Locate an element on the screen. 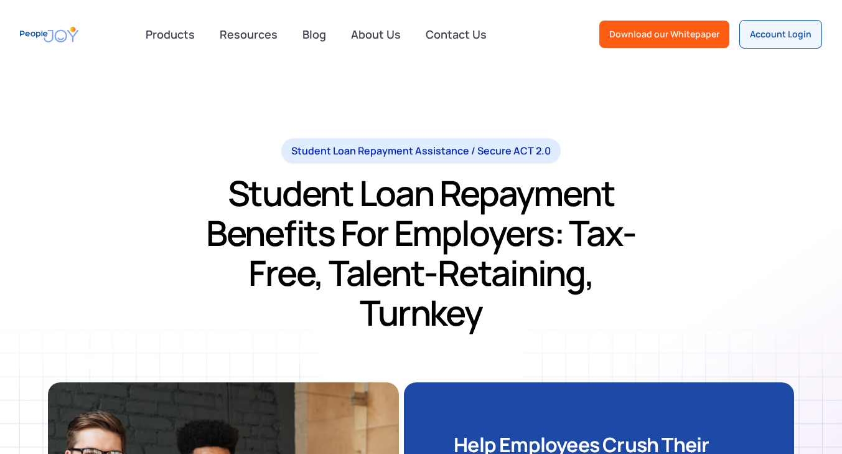  a: Contact Us is located at coordinates (456, 34).